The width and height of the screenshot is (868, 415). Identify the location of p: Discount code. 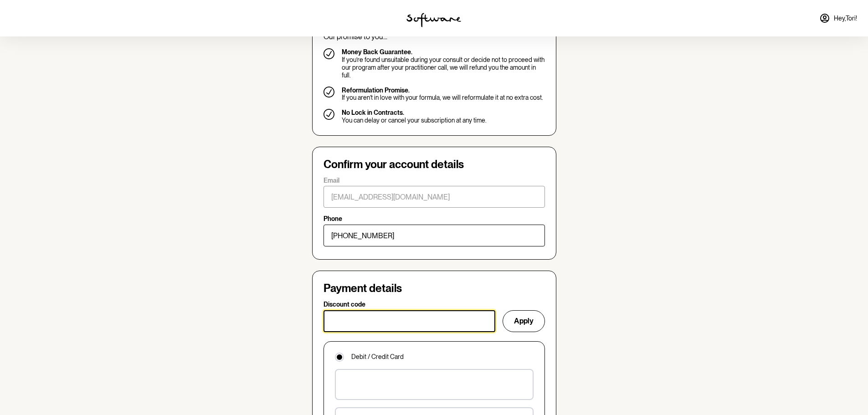
(344, 305).